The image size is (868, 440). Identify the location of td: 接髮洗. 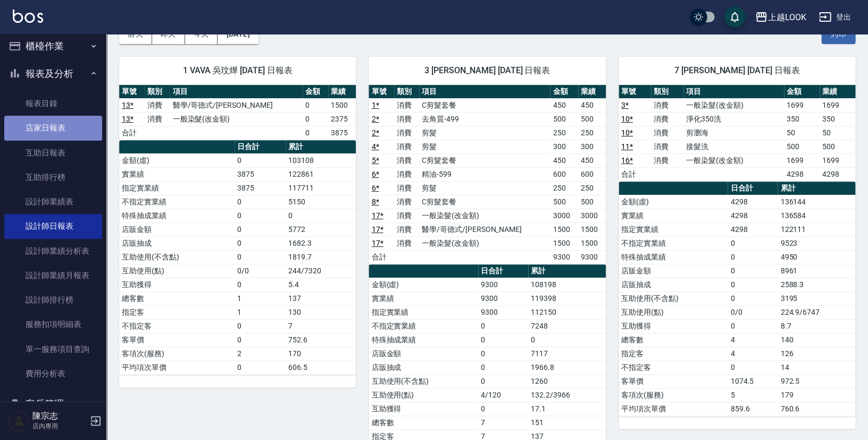
(733, 146).